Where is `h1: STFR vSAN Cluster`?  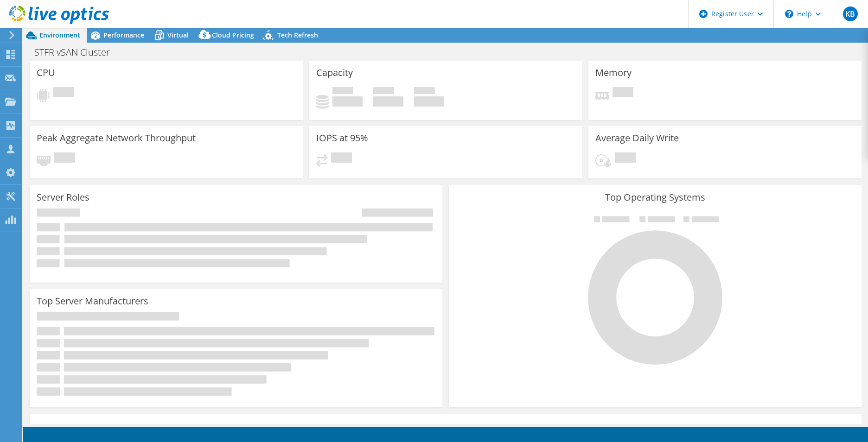 h1: STFR vSAN Cluster is located at coordinates (77, 52).